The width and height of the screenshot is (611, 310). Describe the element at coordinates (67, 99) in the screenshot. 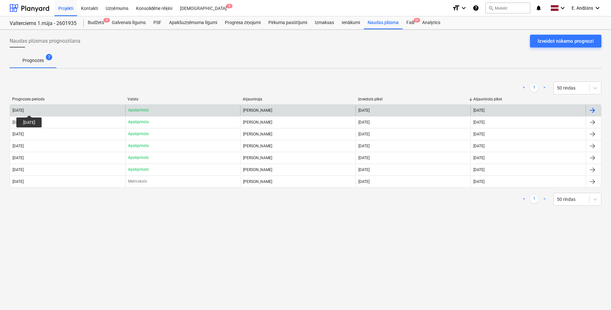

I see `div: Prognozes periods` at that location.